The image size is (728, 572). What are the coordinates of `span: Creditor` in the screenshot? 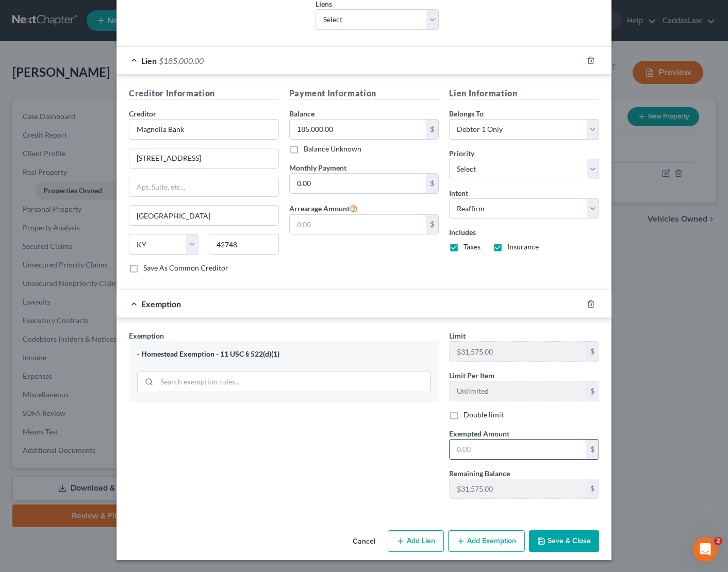 It's located at (142, 113).